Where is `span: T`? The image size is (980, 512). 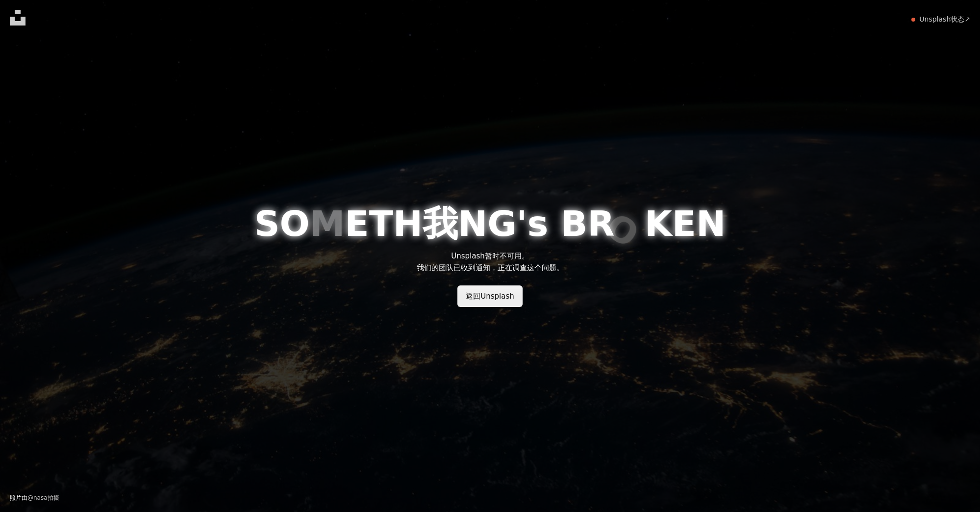 span: T is located at coordinates (381, 224).